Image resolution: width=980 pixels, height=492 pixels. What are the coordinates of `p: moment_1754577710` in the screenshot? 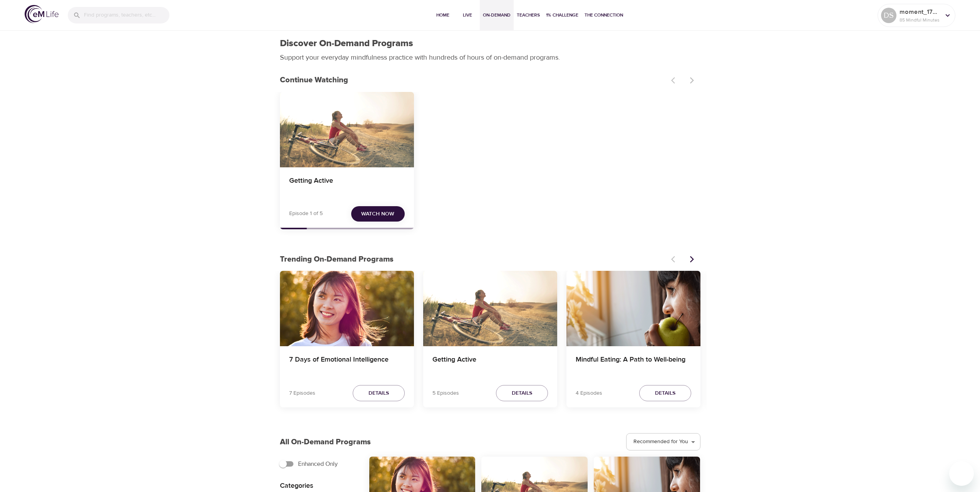 It's located at (920, 12).